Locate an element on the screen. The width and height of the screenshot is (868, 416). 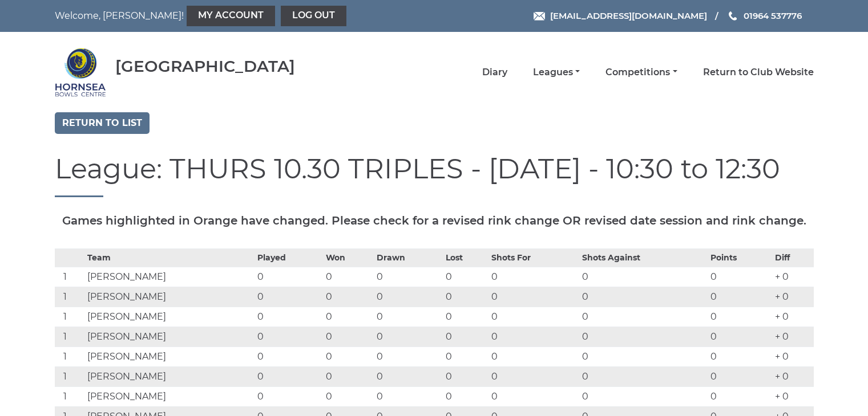
a: Return to Club Website is located at coordinates (758, 72).